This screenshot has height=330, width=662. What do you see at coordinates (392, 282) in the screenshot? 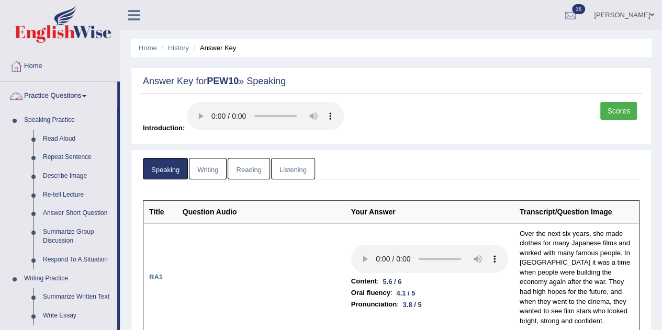
I see `div: 5.6 / 6` at bounding box center [392, 282].